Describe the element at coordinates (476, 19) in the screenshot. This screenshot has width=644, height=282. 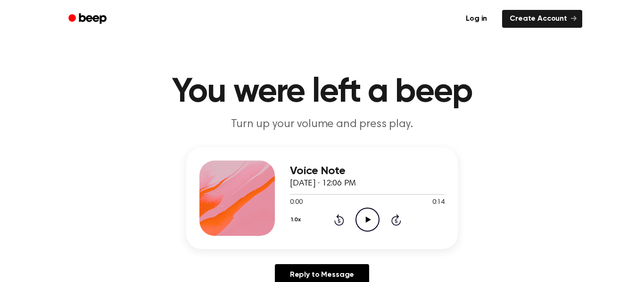
I see `a: Log in` at that location.